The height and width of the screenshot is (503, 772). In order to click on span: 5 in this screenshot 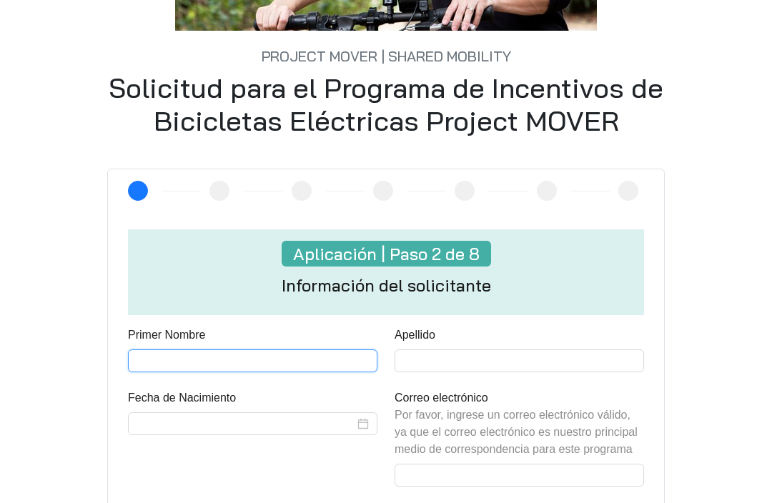, I will do `click(383, 192)`.